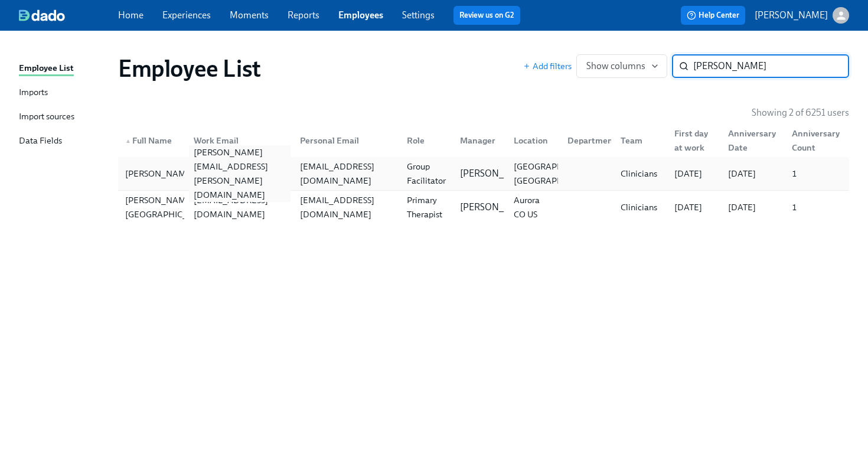 This screenshot has width=868, height=460. Describe the element at coordinates (42, 16) in the screenshot. I see `img: dado` at that location.